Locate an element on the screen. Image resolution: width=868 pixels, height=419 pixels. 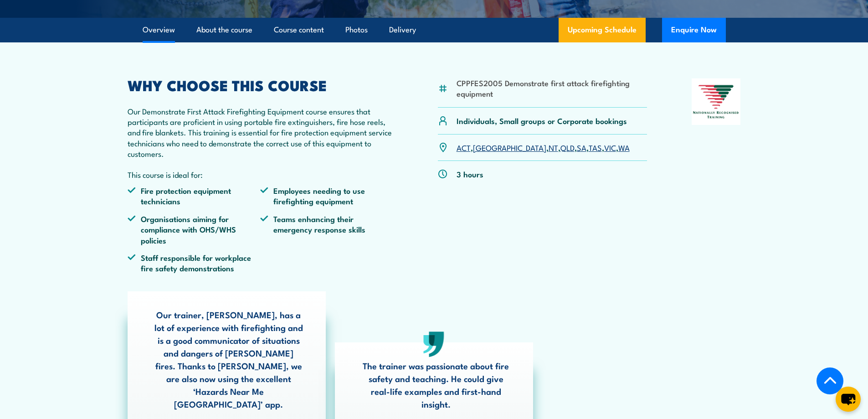
a: Course content is located at coordinates (299, 30).